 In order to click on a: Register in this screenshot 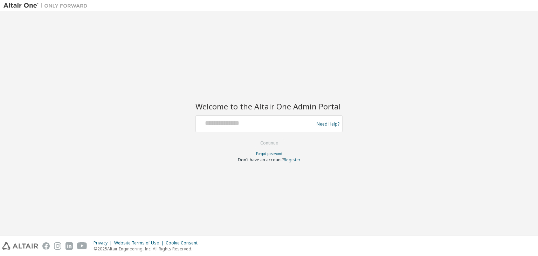, I will do `click(292, 159)`.